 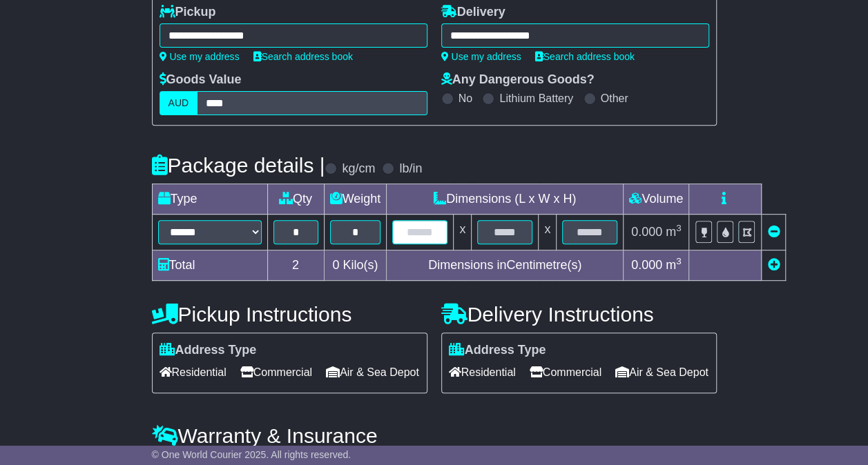 I want to click on label: Lithium Battery, so click(x=536, y=98).